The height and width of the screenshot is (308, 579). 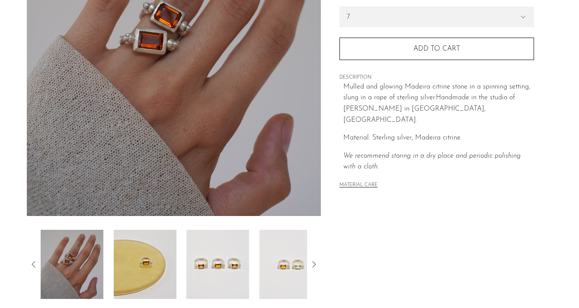 What do you see at coordinates (437, 49) in the screenshot?
I see `span: Add to cart` at bounding box center [437, 49].